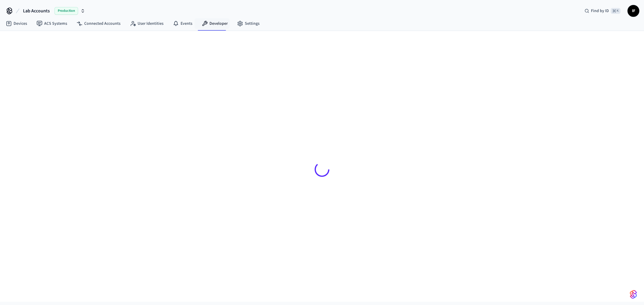 The image size is (644, 305). Describe the element at coordinates (147, 24) in the screenshot. I see `a: User Identities` at that location.